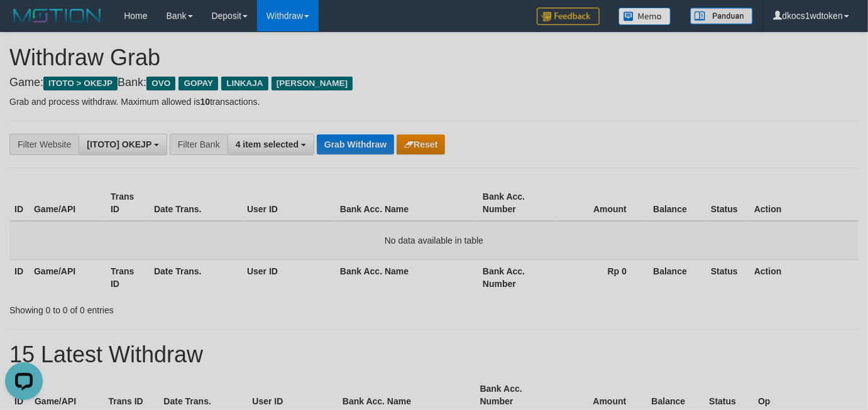 This screenshot has width=868, height=410. I want to click on img: Feedback.jpg, so click(568, 17).